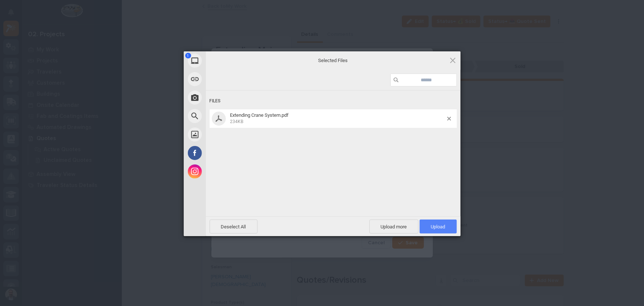 Image resolution: width=644 pixels, height=306 pixels. Describe the element at coordinates (228, 134) in the screenshot. I see `div: Unsplash` at that location.